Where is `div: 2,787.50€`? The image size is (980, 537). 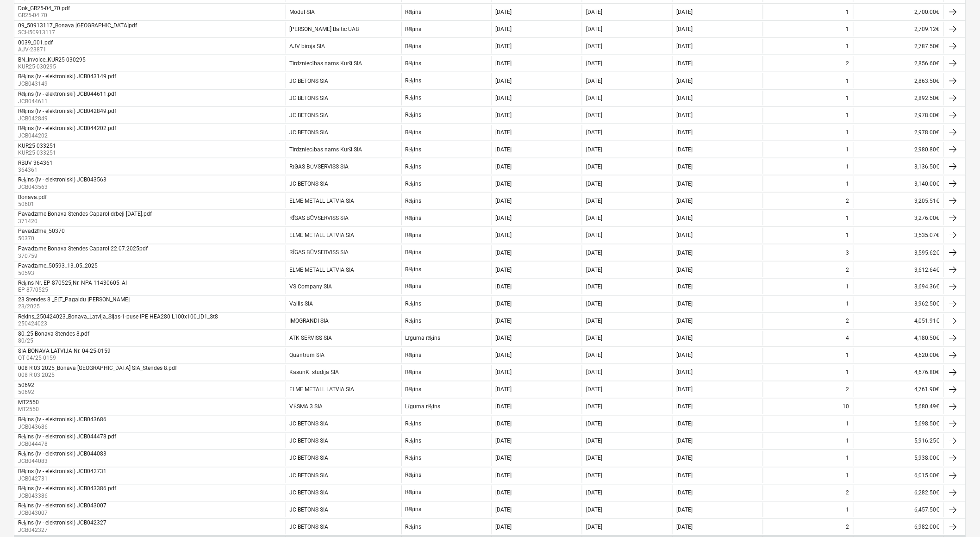 div: 2,787.50€ is located at coordinates (899, 46).